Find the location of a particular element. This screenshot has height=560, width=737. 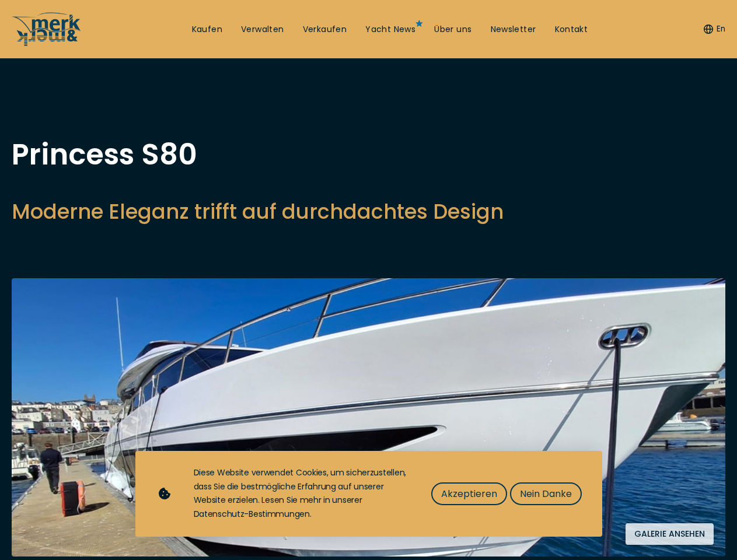

button: En is located at coordinates (714, 29).